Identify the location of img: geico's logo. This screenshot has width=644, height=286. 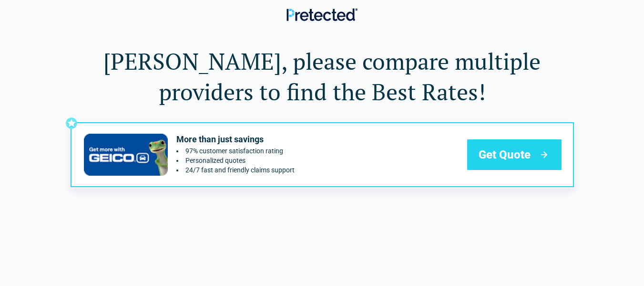
(126, 154).